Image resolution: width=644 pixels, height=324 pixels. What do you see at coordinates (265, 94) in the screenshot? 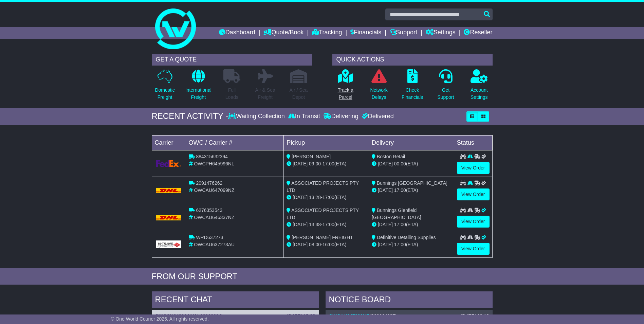
I see `p: Air & Sea Freight` at bounding box center [265, 94].